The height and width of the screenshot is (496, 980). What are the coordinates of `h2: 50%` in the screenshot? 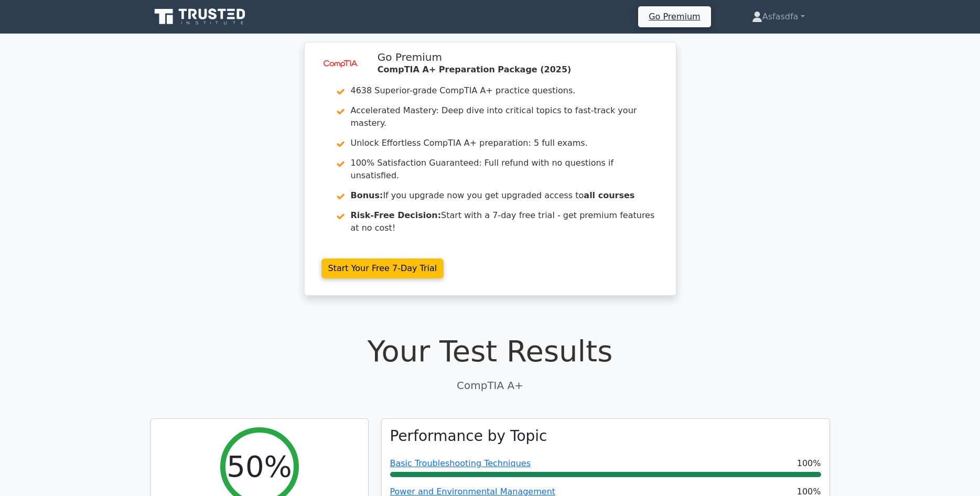 It's located at (259, 466).